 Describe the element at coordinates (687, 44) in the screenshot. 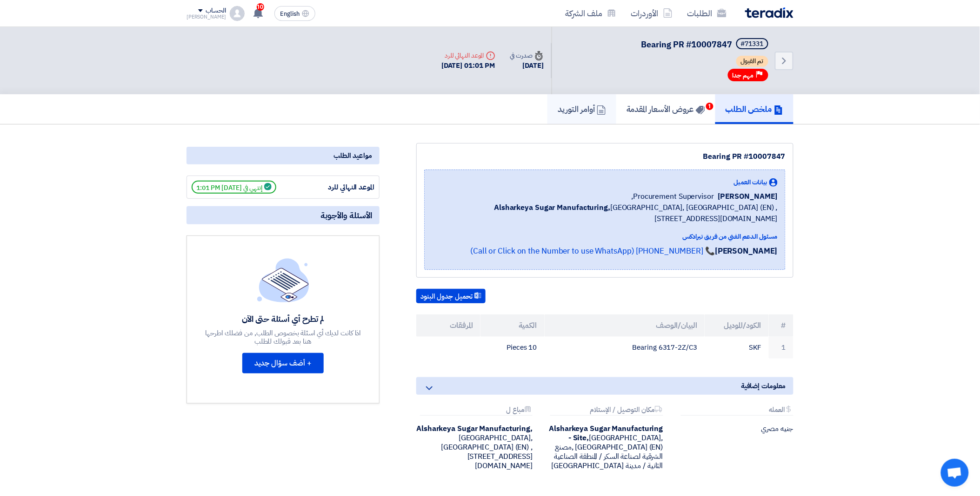

I see `span: Bearing PR #10007847` at that location.